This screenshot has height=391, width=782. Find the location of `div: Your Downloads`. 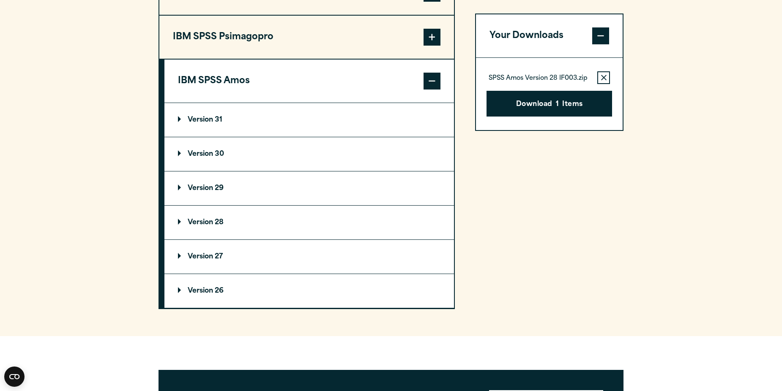

div: Your Downloads is located at coordinates (549, 94).